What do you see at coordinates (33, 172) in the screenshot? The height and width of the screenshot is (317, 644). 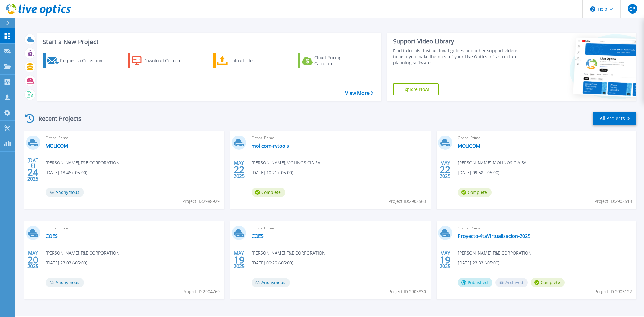 I see `span: 24` at bounding box center [33, 172].